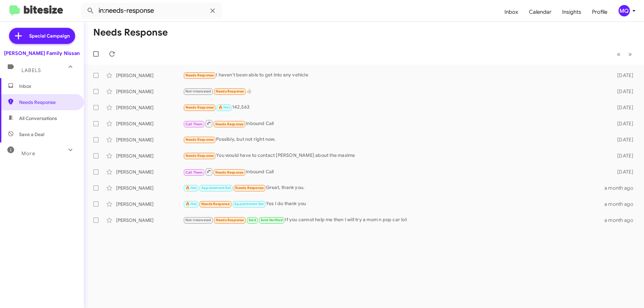  Describe the element at coordinates (625, 54) in the screenshot. I see `nav: Page navigation example` at that location.